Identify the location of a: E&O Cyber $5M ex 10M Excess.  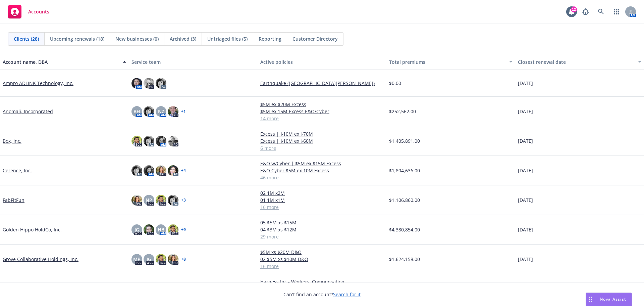
(322, 170).